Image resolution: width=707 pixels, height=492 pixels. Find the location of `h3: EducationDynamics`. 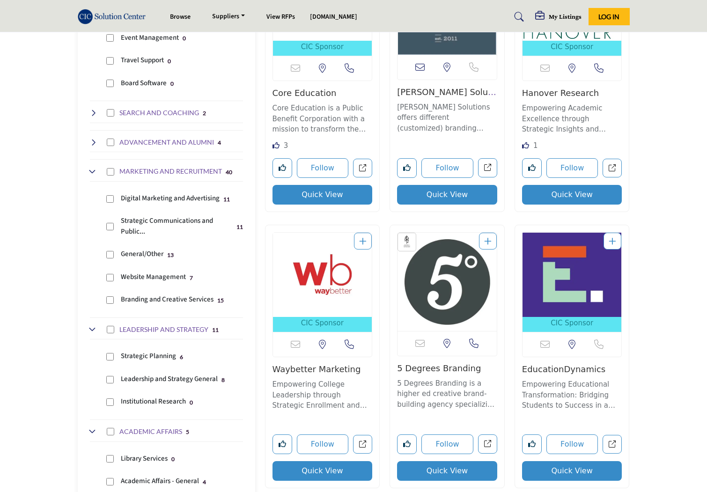

h3: EducationDynamics is located at coordinates (572, 369).